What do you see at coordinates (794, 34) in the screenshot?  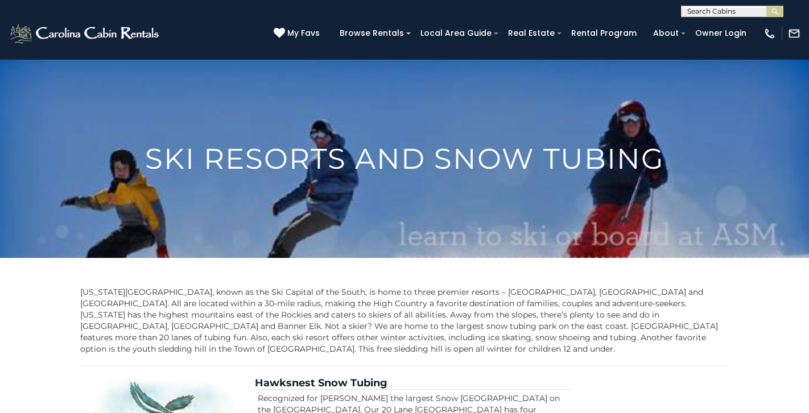 I see `img: mail-regular-white.png` at bounding box center [794, 34].